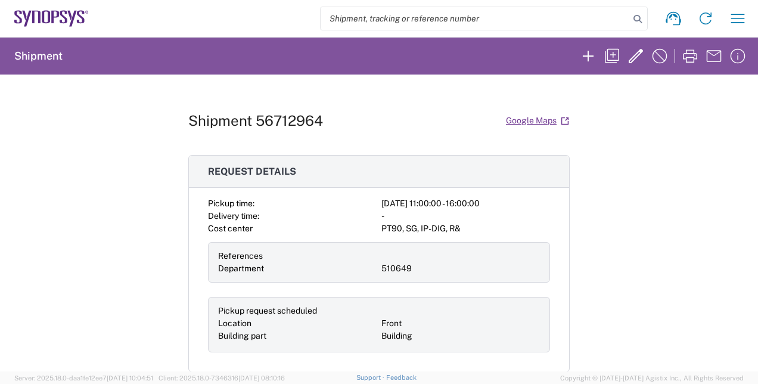 The image size is (758, 384). I want to click on div: 510649, so click(461, 268).